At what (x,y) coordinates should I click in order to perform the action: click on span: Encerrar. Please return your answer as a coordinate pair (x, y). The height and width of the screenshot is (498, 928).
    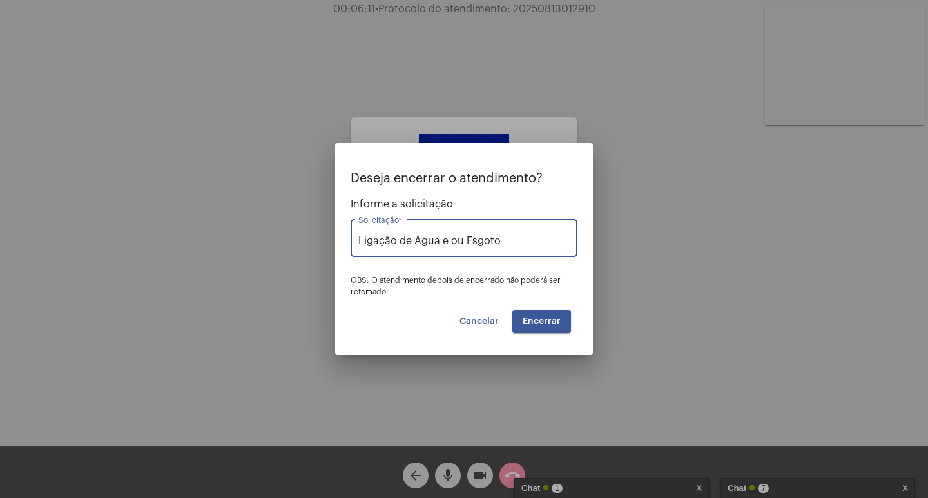
    Looking at the image, I should click on (541, 322).